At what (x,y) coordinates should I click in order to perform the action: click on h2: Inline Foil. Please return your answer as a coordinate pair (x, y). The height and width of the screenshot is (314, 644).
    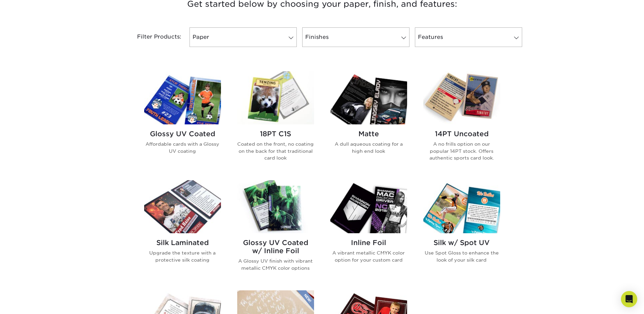
    Looking at the image, I should click on (368, 243).